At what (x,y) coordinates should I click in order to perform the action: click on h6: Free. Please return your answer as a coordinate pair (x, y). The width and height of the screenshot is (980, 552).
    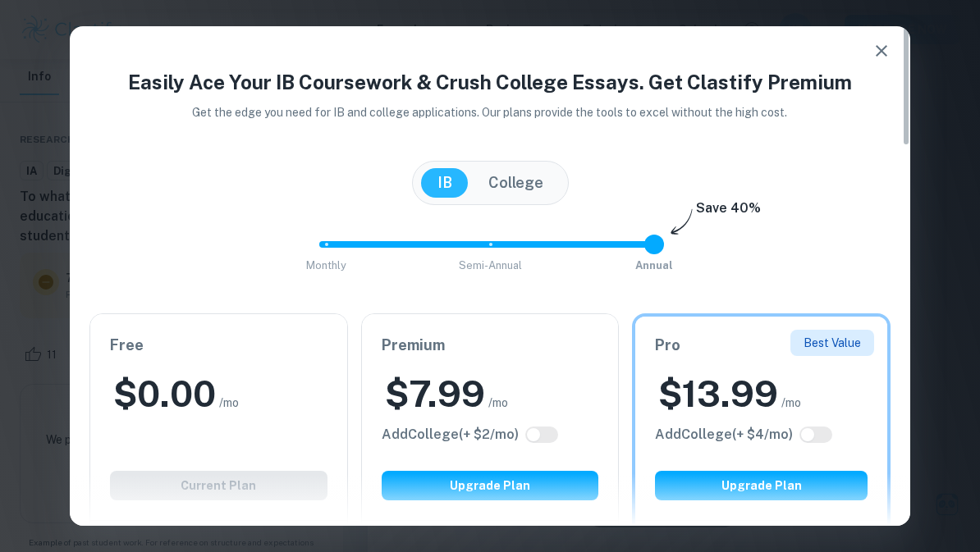
    Looking at the image, I should click on (219, 345).